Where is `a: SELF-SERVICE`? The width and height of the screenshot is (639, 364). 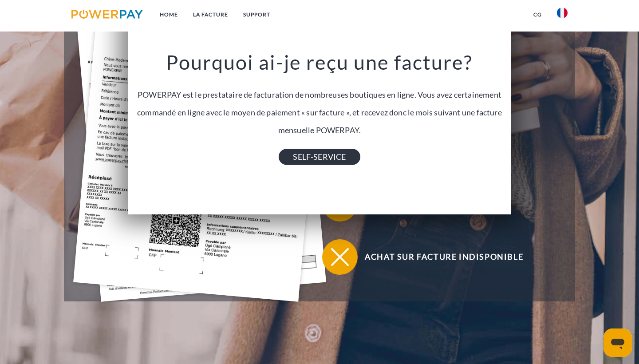 a: SELF-SERVICE is located at coordinates (320, 156).